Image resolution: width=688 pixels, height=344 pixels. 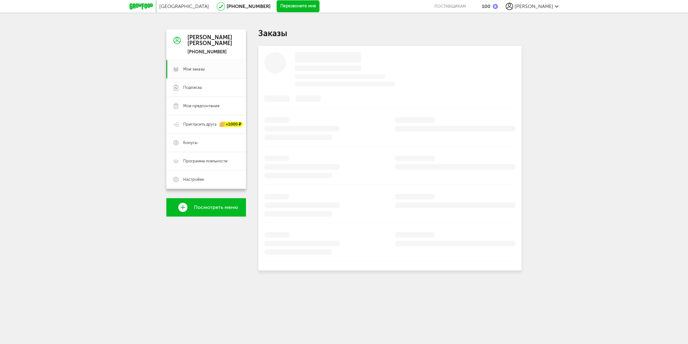 What do you see at coordinates (206, 179) in the screenshot?
I see `a: Настройки` at bounding box center [206, 179].